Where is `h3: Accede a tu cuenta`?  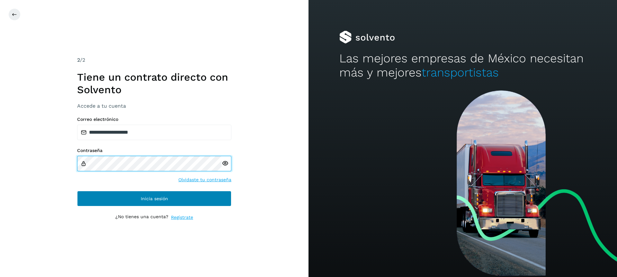
h3: Accede a tu cuenta is located at coordinates (154, 106).